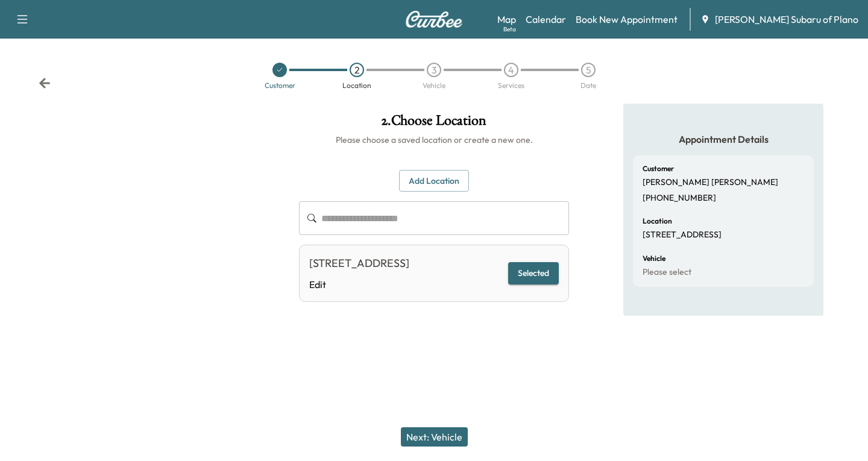 The width and height of the screenshot is (868, 461). I want to click on div: Location, so click(357, 86).